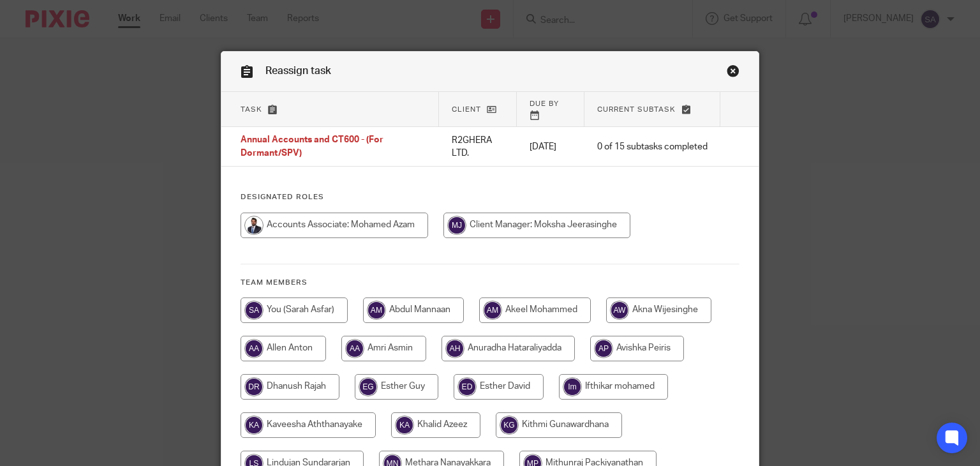  I want to click on span: Client, so click(467, 110).